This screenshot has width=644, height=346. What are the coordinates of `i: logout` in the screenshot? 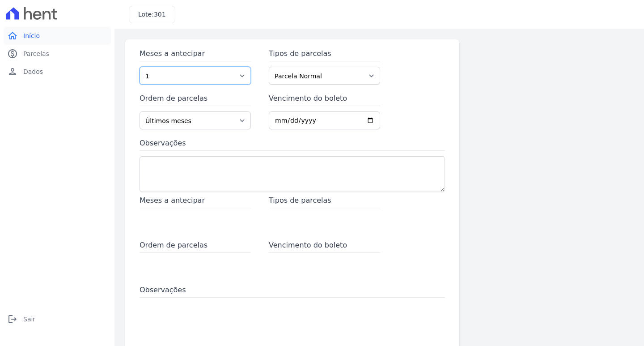 It's located at (12, 320).